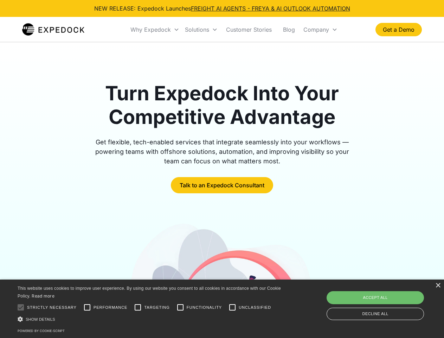 This screenshot has height=338, width=444. What do you see at coordinates (222, 185) in the screenshot?
I see `a: Talk to an Expedock Consultant` at bounding box center [222, 185].